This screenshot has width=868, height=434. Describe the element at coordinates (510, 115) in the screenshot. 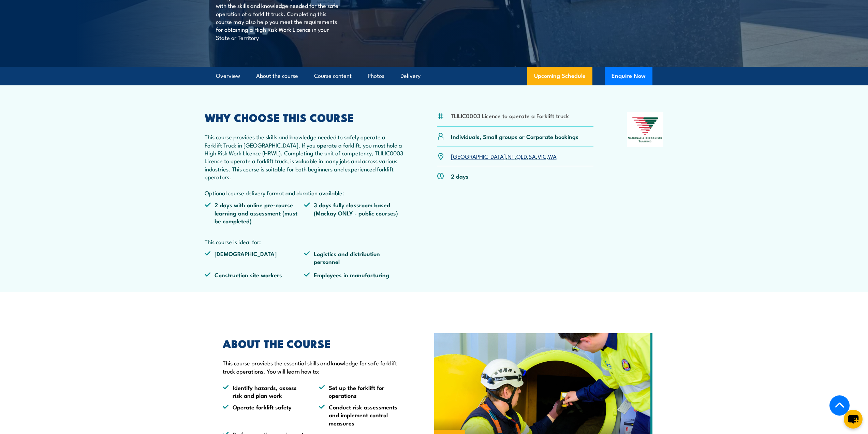

I see `li: TLILIC0003 Licence to operate a Forklift truck` at that location.